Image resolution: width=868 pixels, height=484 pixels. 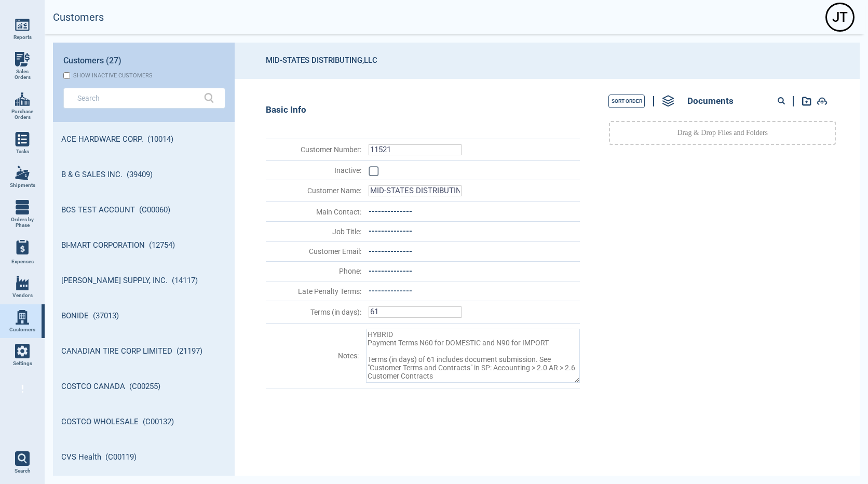 I want to click on span: Customer Name :, so click(x=314, y=190).